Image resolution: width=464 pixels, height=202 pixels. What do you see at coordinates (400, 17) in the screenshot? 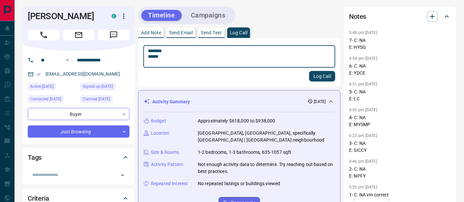
I see `div: Notes` at bounding box center [400, 17].